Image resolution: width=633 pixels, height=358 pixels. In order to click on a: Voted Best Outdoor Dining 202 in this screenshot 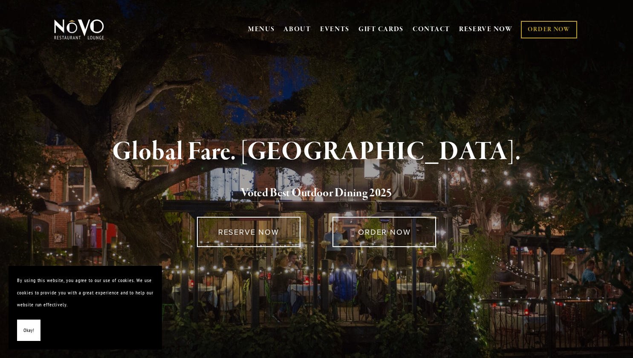, I will do `click(313, 194)`.